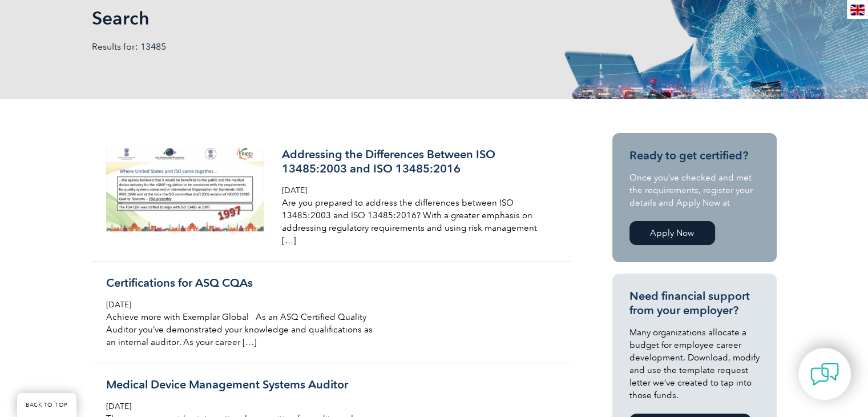 This screenshot has height=417, width=868. I want to click on p: Are you prepared to address the differences between ISO 13485:2003 and ISO 13485:2016? With a gre..., so click(417, 222).